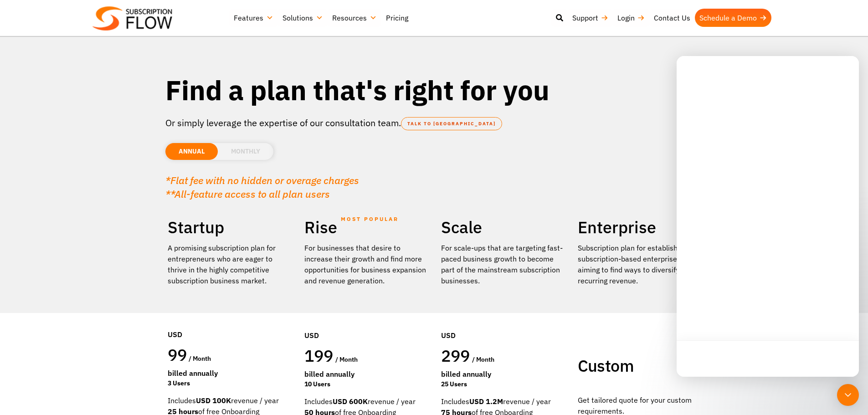  I want to click on a: Features, so click(253, 18).